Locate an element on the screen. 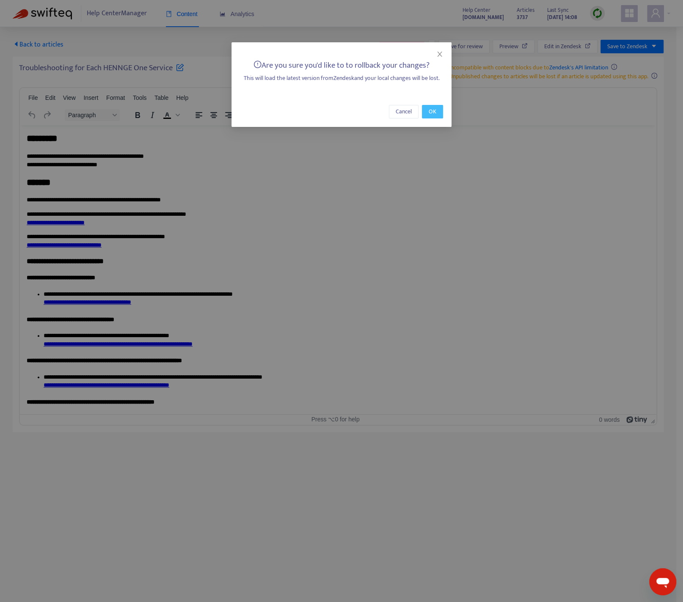 This screenshot has width=683, height=602. span: Cancel is located at coordinates (404, 112).